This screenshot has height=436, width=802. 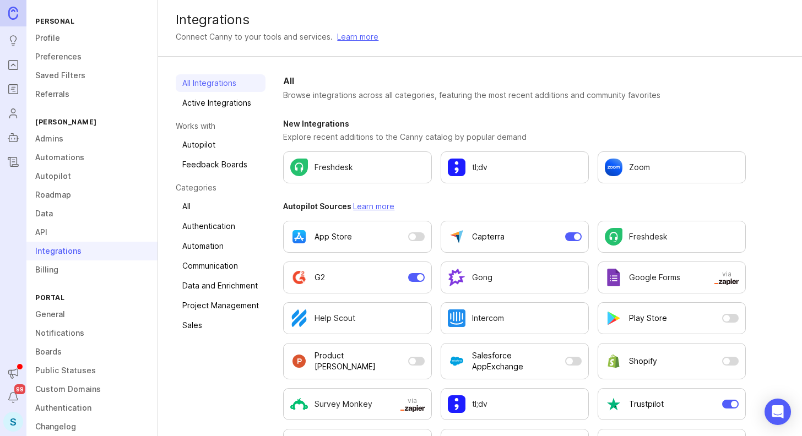 What do you see at coordinates (357, 405) in the screenshot?
I see `a: Configure Survey Monkey in a new tab.` at bounding box center [357, 405].